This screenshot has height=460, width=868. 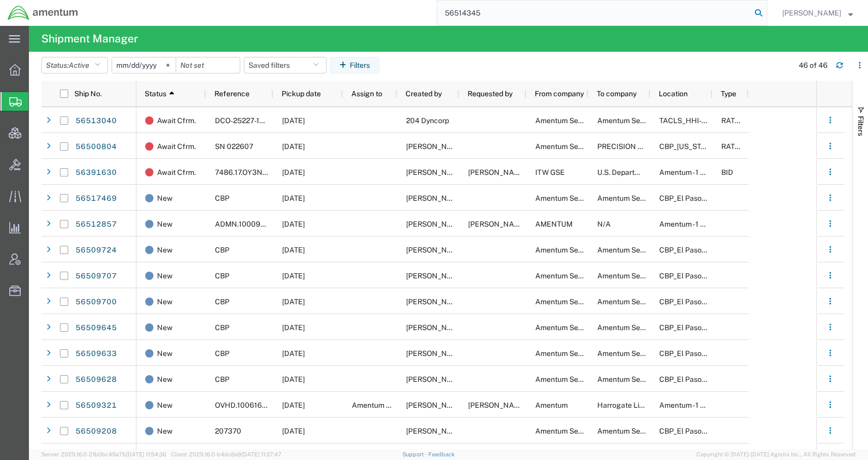 What do you see at coordinates (814, 65) in the screenshot?
I see `div: 46 of 46` at bounding box center [814, 65].